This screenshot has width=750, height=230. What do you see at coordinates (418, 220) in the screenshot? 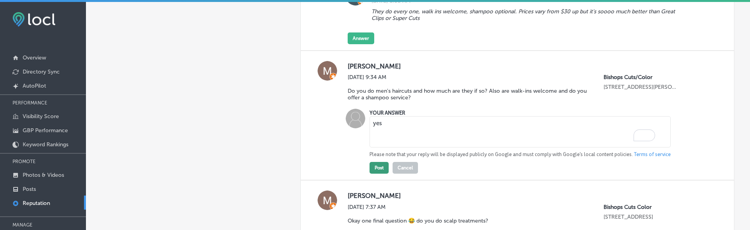
I see `p: Okay one final question 😂 do you do scalp treatments?` at bounding box center [418, 220].